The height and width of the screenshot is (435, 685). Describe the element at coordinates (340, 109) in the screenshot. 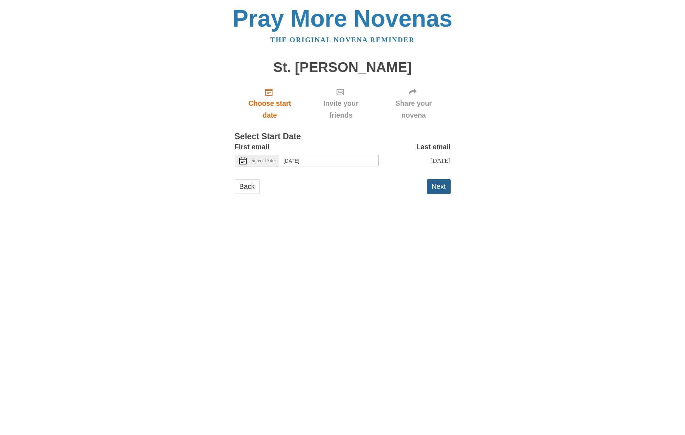

I see `span: Invite your friends` at that location.